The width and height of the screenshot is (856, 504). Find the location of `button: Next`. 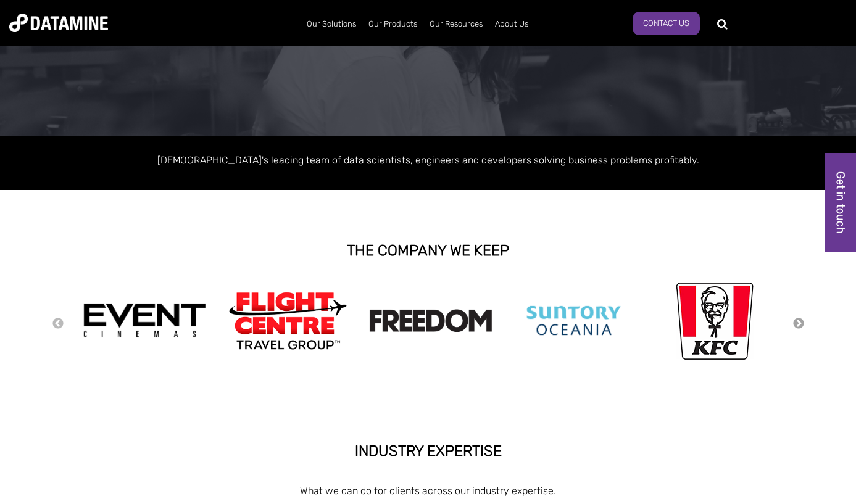

button: Next is located at coordinates (799, 324).